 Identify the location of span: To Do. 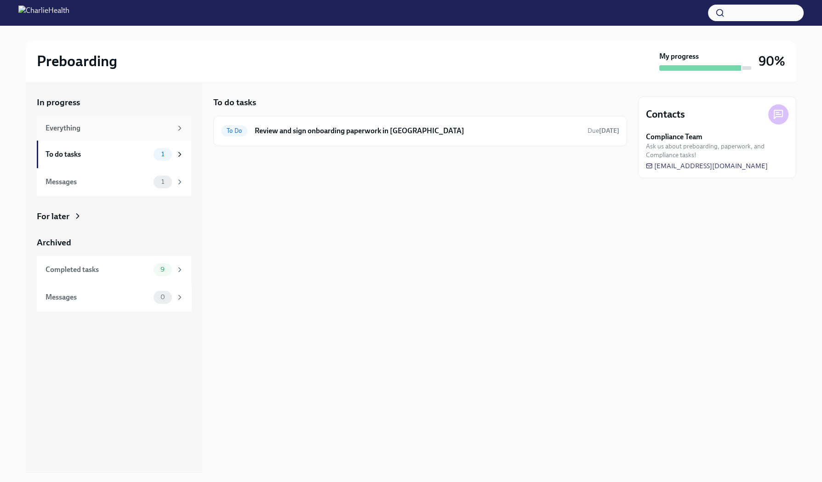
(234, 131).